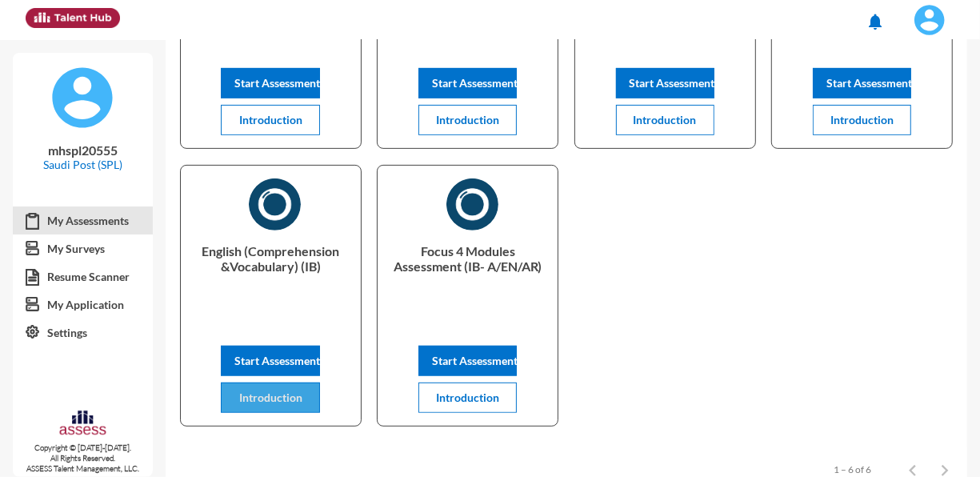 This screenshot has width=980, height=477. I want to click on img: assesscompany-logo.png, so click(83, 424).